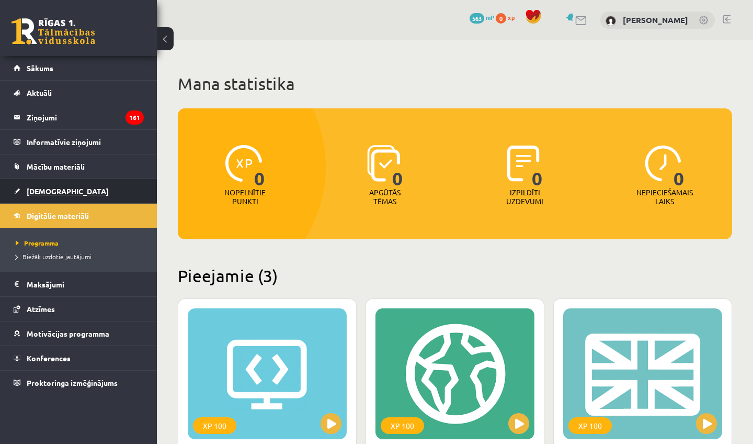 This screenshot has height=444, width=753. I want to click on p: Nopelnītie punkti, so click(245, 197).